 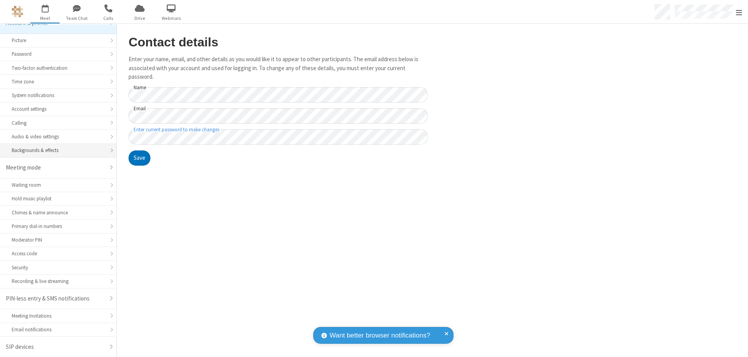 What do you see at coordinates (55, 347) in the screenshot?
I see `div: SIP devices` at bounding box center [55, 347].